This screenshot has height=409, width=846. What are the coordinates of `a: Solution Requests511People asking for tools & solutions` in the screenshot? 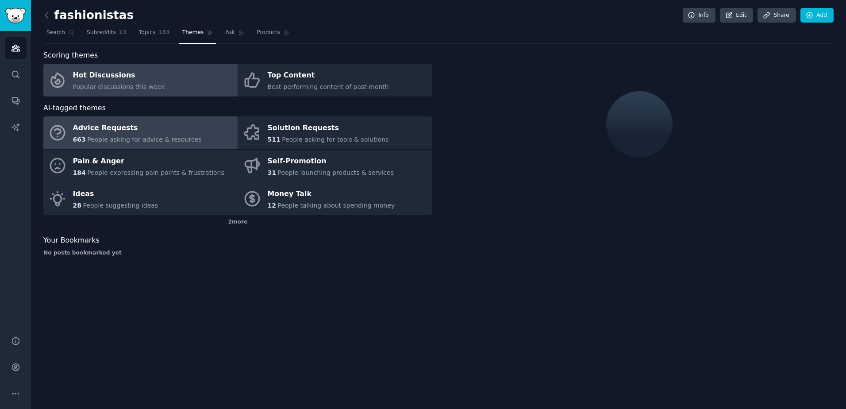 It's located at (335, 133).